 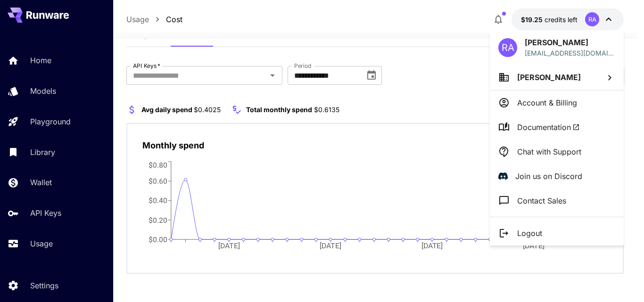 I want to click on p: Logout, so click(x=529, y=233).